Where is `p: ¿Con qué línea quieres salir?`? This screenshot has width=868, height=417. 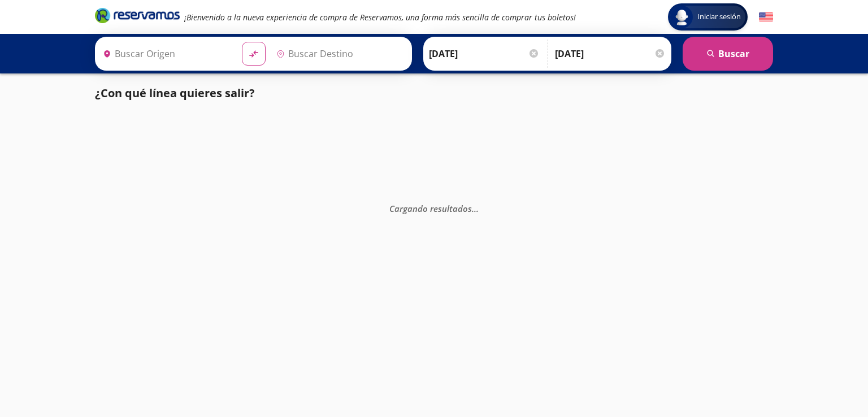 p: ¿Con qué línea quieres salir? is located at coordinates (175, 93).